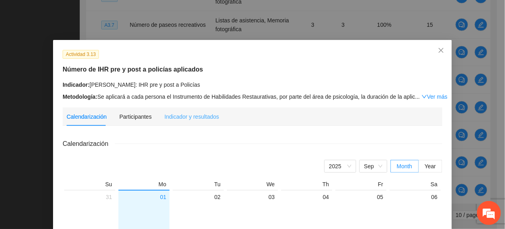  Describe the element at coordinates (198, 197) in the screenshot. I see `div: 02` at that location.